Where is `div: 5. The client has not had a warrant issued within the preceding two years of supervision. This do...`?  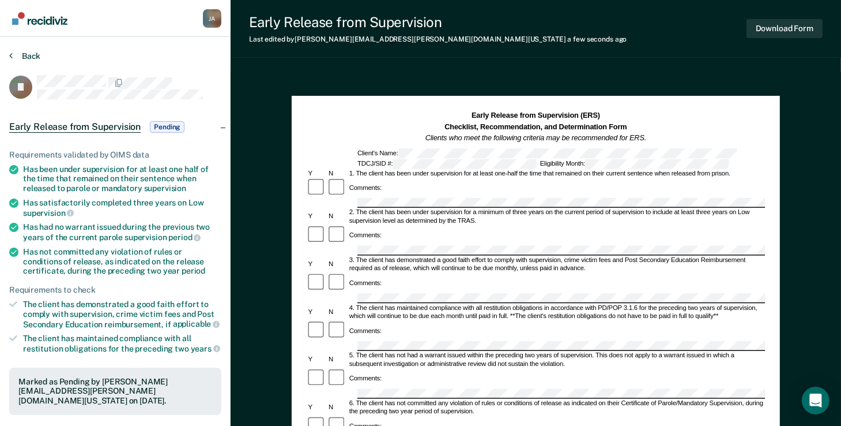 div: 5. The client has not had a warrant issued within the preceding two years of supervision. This do... is located at coordinates (556, 360).